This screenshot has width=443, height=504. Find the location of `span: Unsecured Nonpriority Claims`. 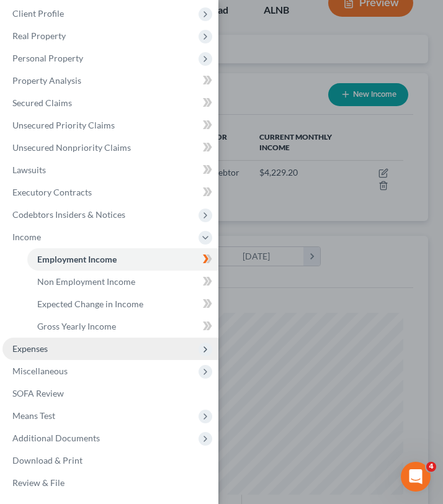

span: Unsecured Nonpriority Claims is located at coordinates (71, 147).